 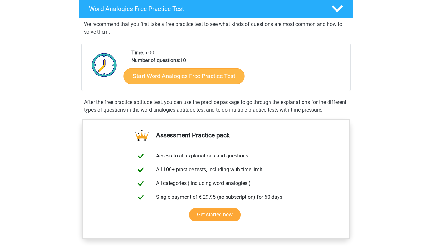 I want to click on a: Start Word Analogies Free Practice Test, so click(x=184, y=76).